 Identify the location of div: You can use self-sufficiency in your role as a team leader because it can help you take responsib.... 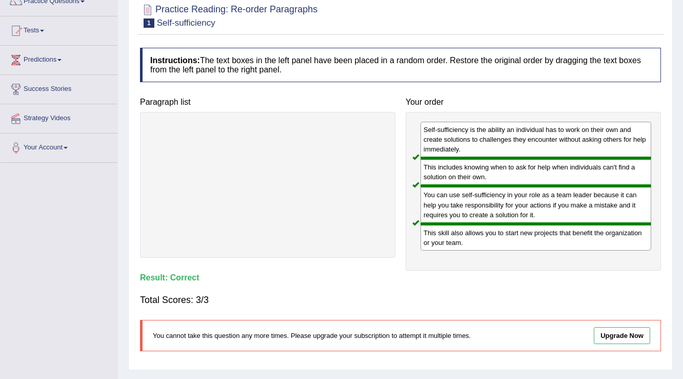
(536, 204).